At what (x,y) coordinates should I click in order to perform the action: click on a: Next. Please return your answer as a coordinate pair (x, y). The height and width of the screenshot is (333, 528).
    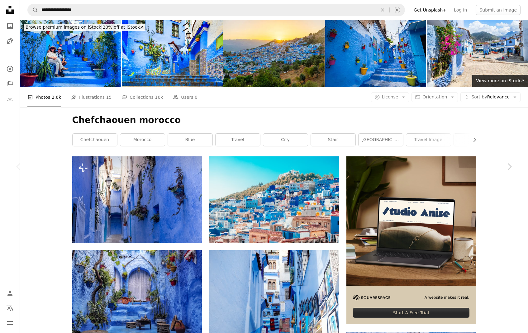
    Looking at the image, I should click on (510, 167).